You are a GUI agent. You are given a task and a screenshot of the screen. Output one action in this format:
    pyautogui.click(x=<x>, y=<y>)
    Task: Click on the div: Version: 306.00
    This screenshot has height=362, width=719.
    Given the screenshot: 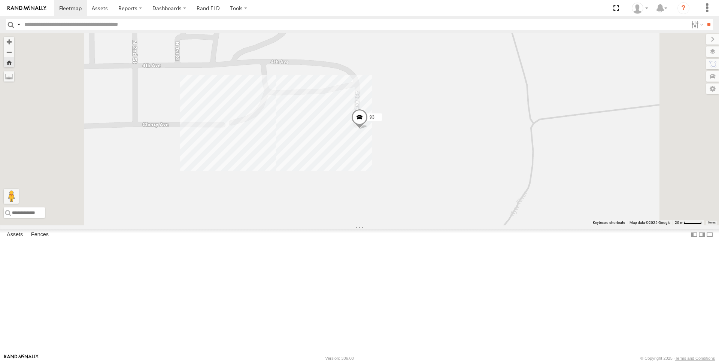 What is the action you would take?
    pyautogui.click(x=339, y=358)
    